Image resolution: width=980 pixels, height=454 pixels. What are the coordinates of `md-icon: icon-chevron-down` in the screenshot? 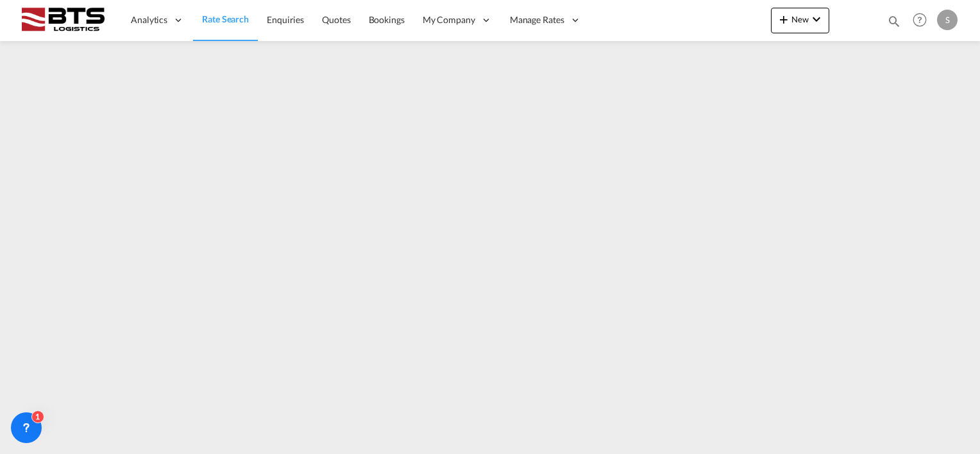 It's located at (817, 19).